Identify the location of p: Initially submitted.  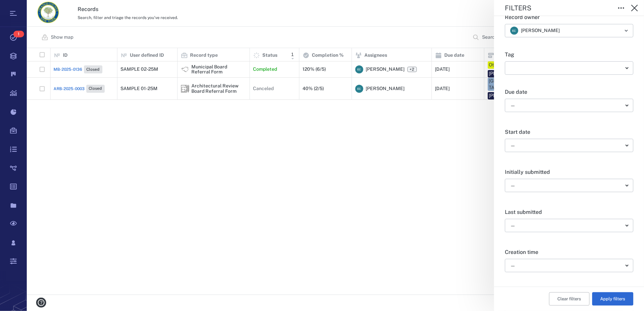
(569, 173).